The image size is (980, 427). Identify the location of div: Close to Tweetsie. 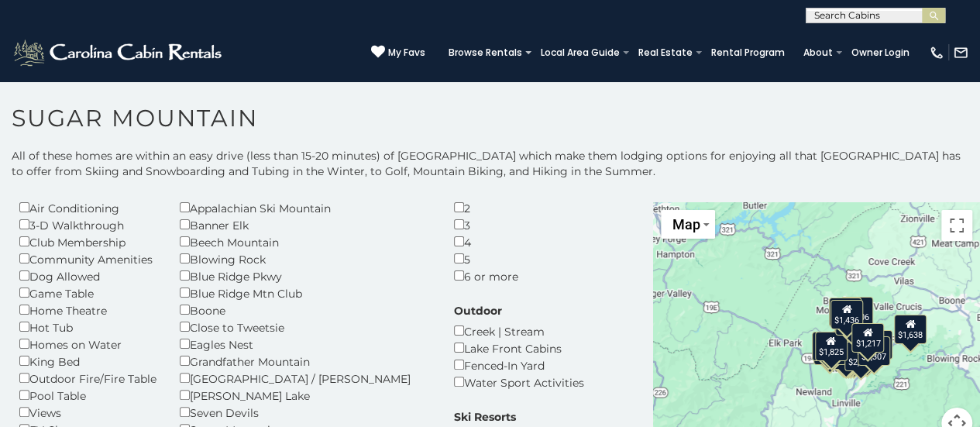
(305, 327).